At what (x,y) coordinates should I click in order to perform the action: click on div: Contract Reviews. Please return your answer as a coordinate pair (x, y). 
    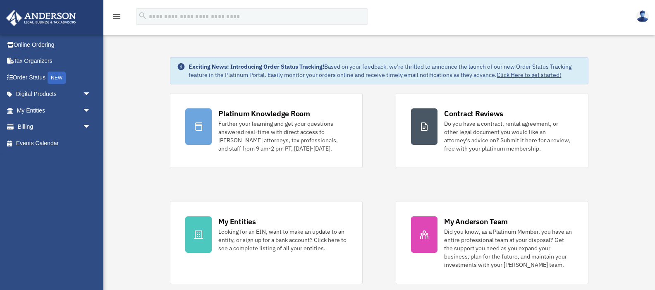
    Looking at the image, I should click on (474, 113).